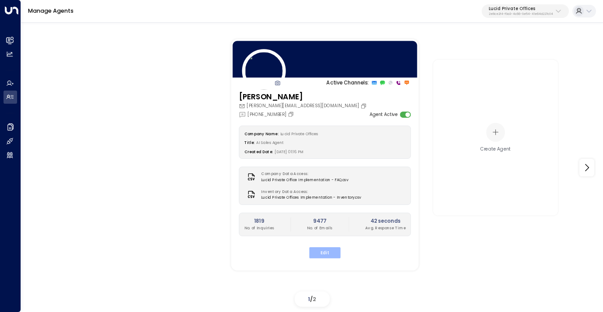 The width and height of the screenshot is (603, 312). Describe the element at coordinates (299, 134) in the screenshot. I see `span: Lucid Private Offices` at that location.